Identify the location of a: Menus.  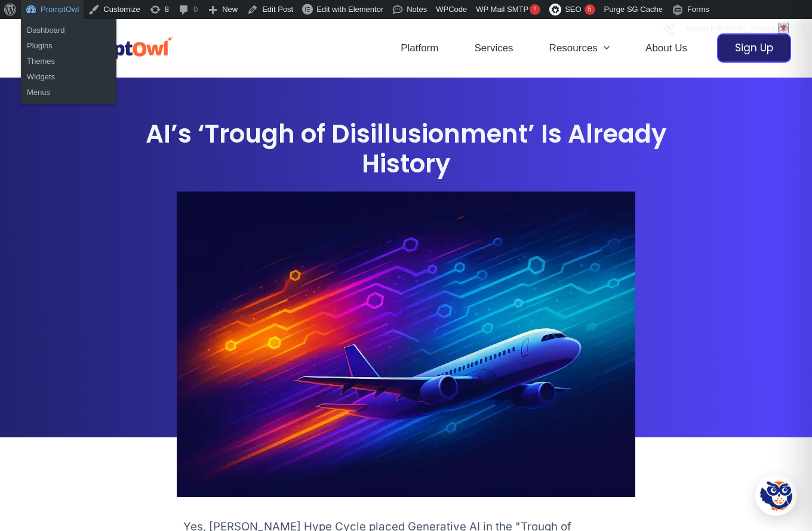
(69, 93).